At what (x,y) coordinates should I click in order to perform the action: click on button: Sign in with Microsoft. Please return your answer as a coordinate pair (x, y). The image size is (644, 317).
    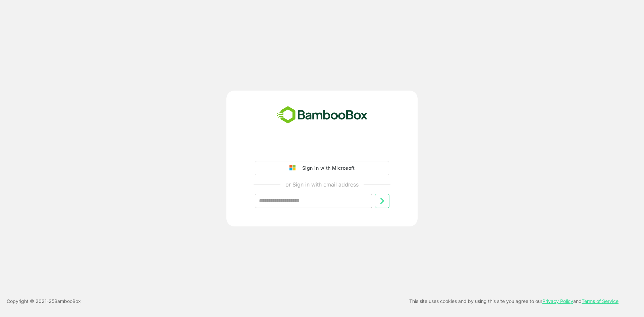
    Looking at the image, I should click on (322, 168).